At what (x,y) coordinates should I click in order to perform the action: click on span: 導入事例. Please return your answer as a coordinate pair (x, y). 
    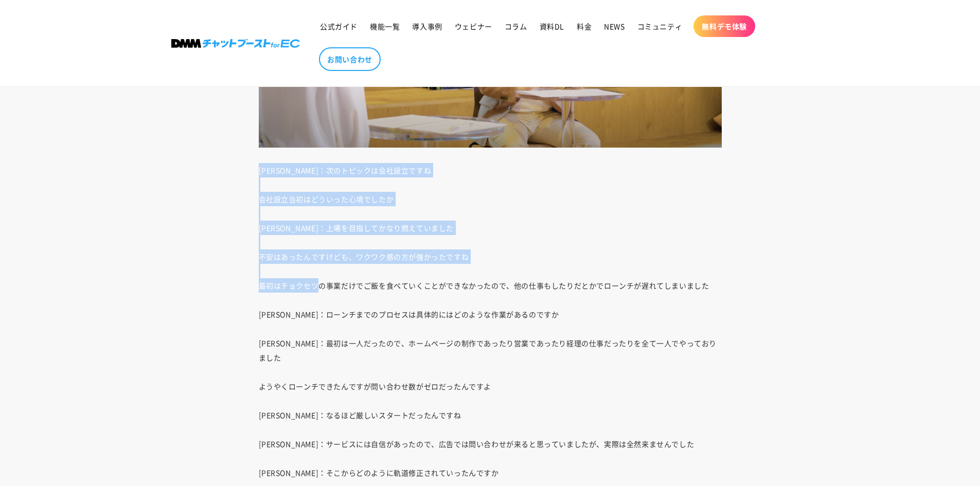
    Looking at the image, I should click on (427, 27).